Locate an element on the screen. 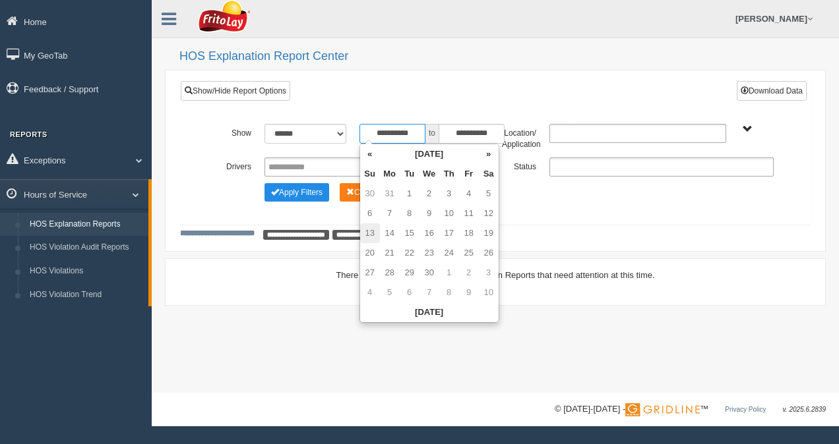 This screenshot has width=839, height=444. label: Status is located at coordinates (519, 165).